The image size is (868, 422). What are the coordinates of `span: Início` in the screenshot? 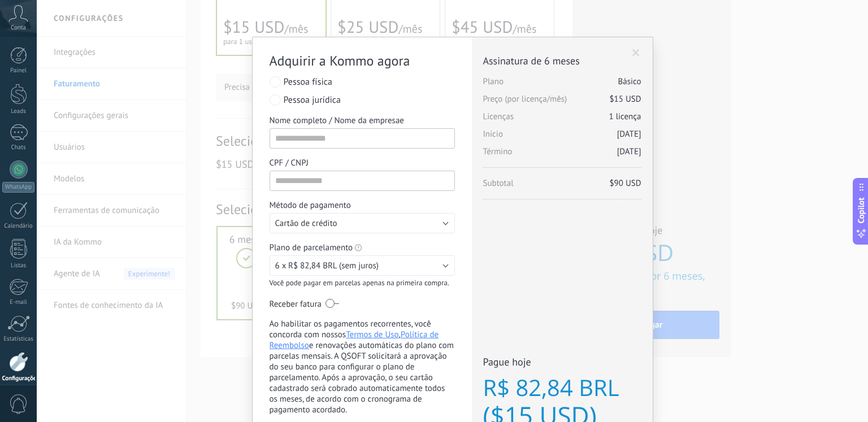 It's located at (562, 137).